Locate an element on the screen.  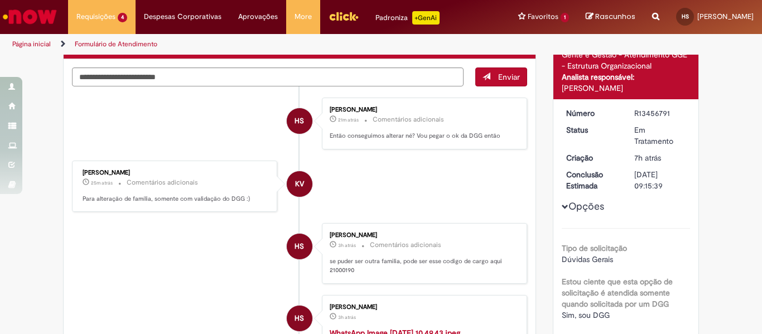
div: R13456791 is located at coordinates (660, 113).